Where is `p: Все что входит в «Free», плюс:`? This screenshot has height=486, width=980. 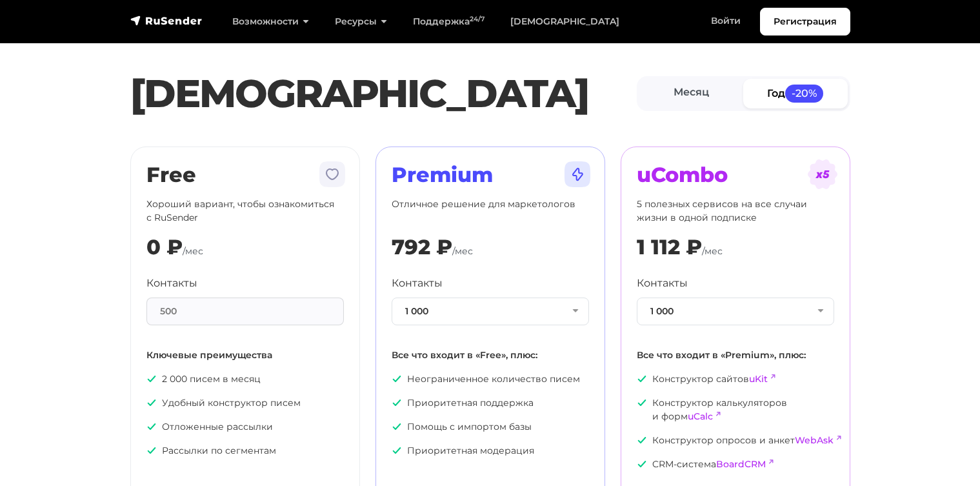
p: Все что входит в «Free», плюс: is located at coordinates (490, 355).